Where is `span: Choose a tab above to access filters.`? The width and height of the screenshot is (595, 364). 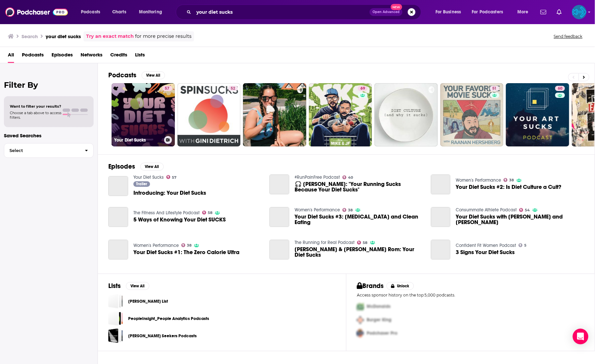 span: Choose a tab above to access filters. is located at coordinates (35, 115).